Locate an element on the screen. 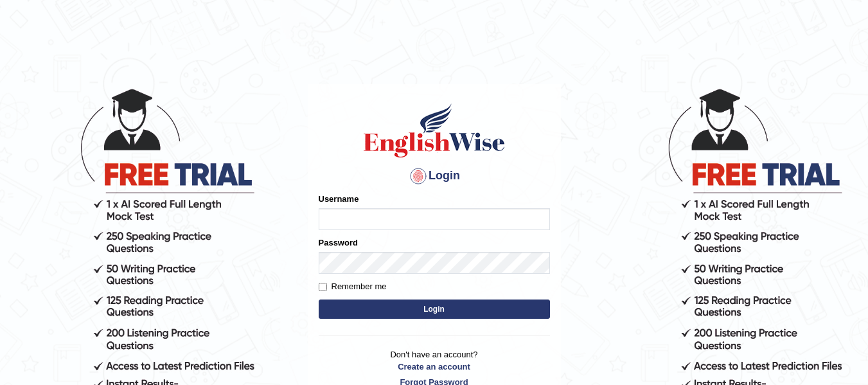 The width and height of the screenshot is (868, 385). label: Remember me is located at coordinates (352, 287).